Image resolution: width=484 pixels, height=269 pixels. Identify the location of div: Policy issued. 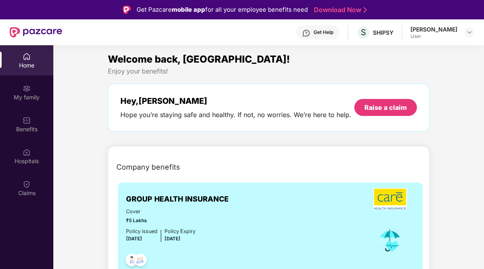
(142, 231).